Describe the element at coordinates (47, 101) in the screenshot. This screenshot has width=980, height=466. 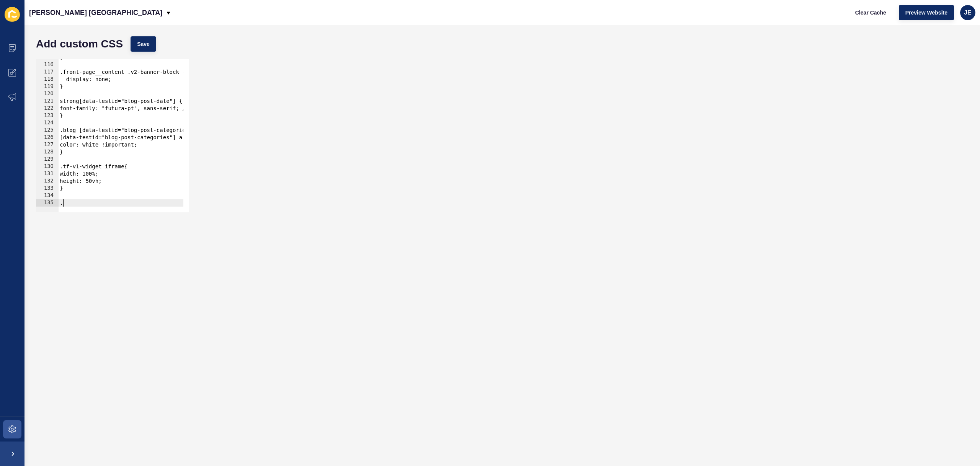
I see `div: 121` at that location.